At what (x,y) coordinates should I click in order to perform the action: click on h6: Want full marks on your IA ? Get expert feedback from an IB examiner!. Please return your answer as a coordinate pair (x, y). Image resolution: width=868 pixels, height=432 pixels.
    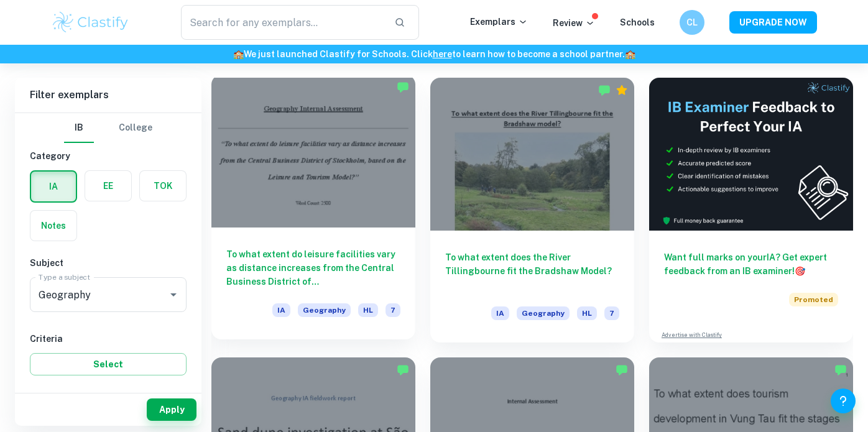
    Looking at the image, I should click on (751, 264).